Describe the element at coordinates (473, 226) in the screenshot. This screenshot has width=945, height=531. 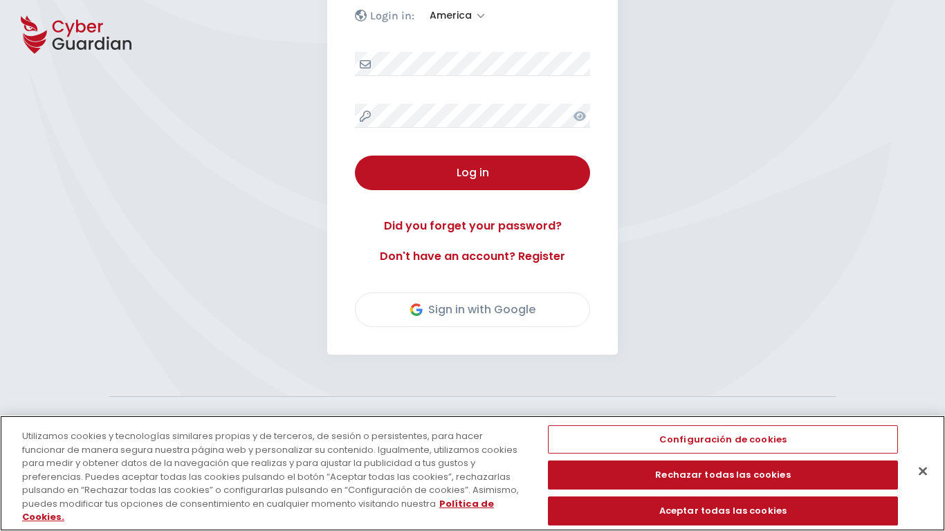
I see `a: Did you forget your password?` at that location.